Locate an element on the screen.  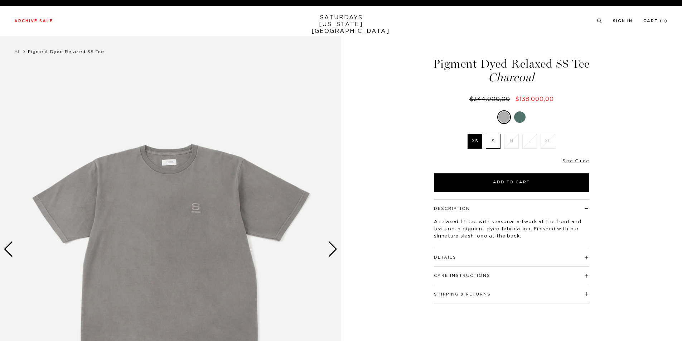
span: $138.000,00 is located at coordinates (535, 99).